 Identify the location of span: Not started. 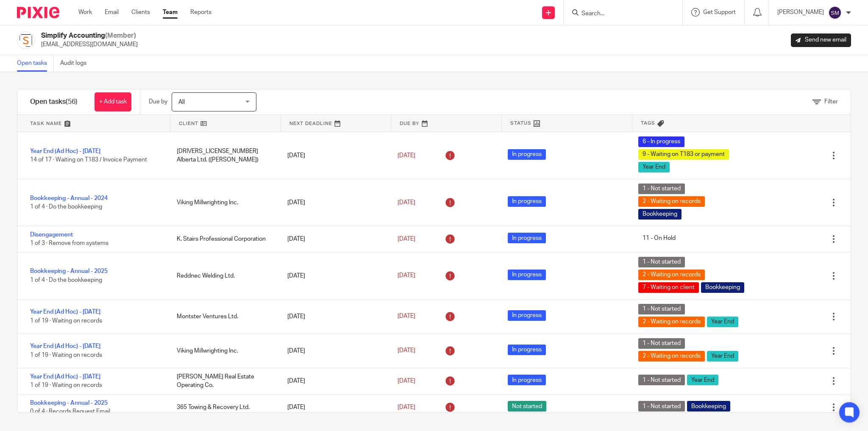
(526, 406).